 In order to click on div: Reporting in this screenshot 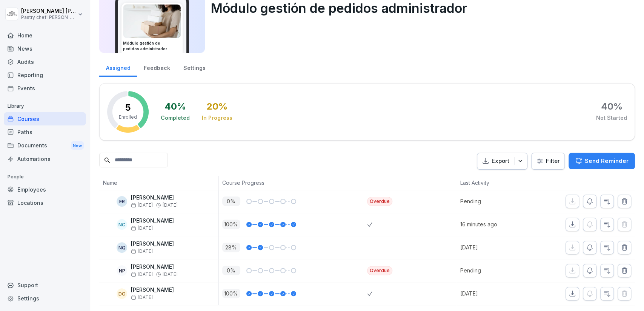, I will do `click(45, 75)`.